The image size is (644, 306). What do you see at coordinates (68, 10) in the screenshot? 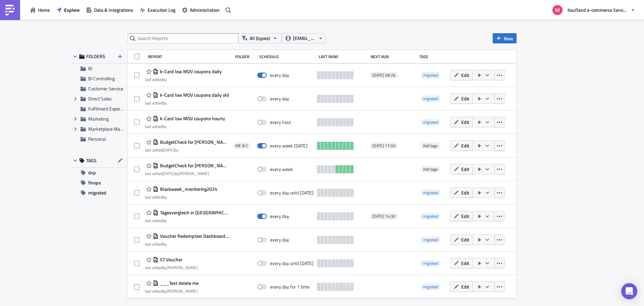
I see `a: Explore` at bounding box center [68, 10].